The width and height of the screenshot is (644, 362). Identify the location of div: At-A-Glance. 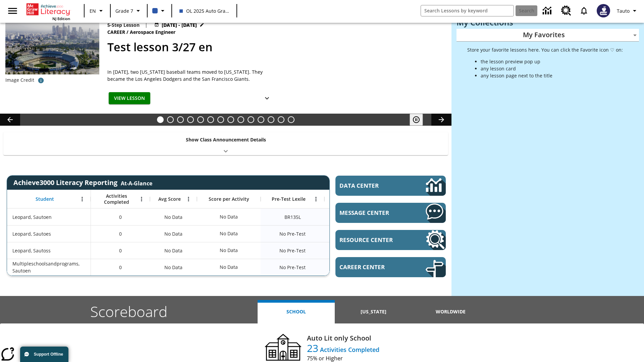
(137, 183).